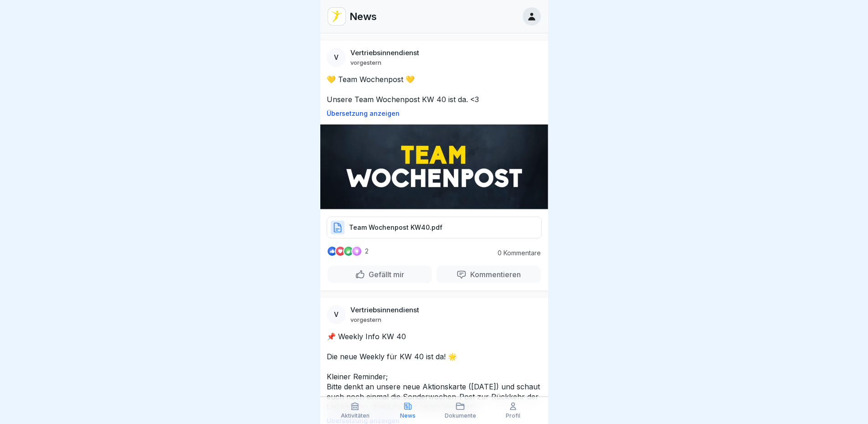 The height and width of the screenshot is (424, 868). I want to click on p: Kommentieren, so click(493, 275).